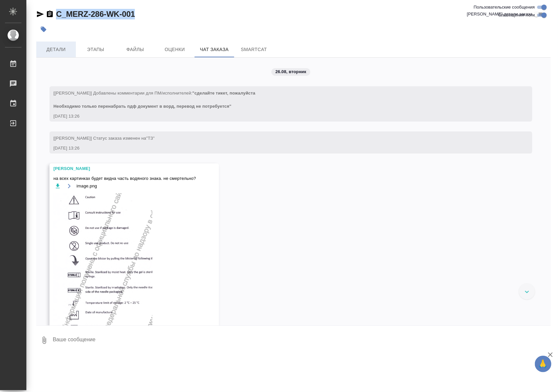  I want to click on img: image.png, so click(102, 263).